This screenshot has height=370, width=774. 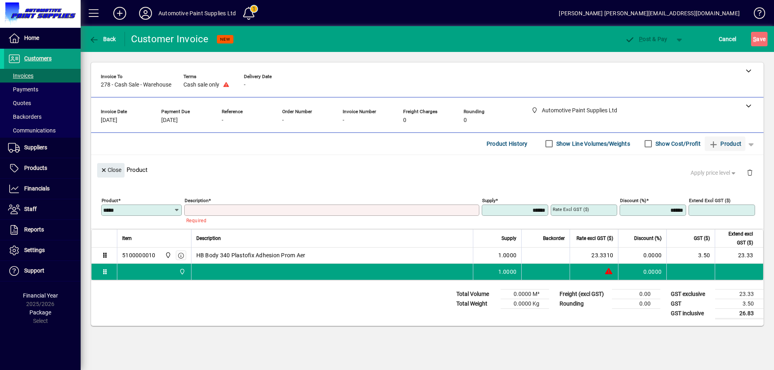 What do you see at coordinates (584, 294) in the screenshot?
I see `td: Freight (excl GST)` at bounding box center [584, 294].